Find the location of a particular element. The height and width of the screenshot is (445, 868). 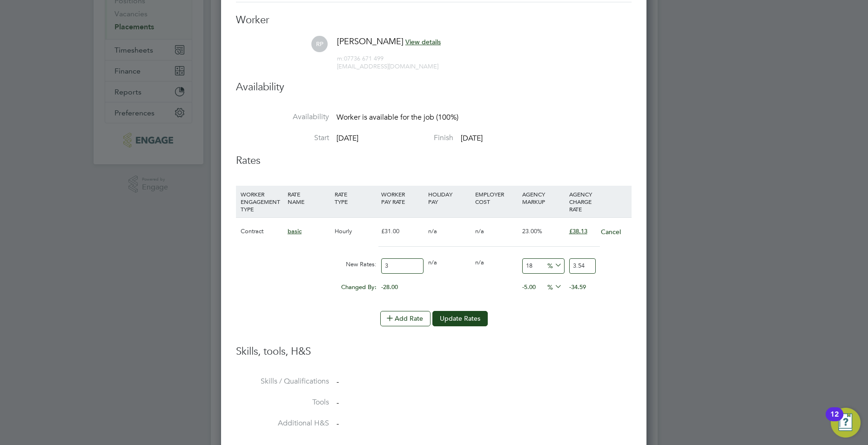

span: 23.00% is located at coordinates (532, 231).